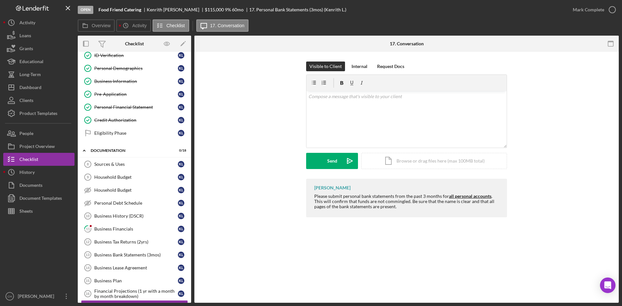  What do you see at coordinates (359, 66) in the screenshot?
I see `button: Internal` at bounding box center [359, 66].